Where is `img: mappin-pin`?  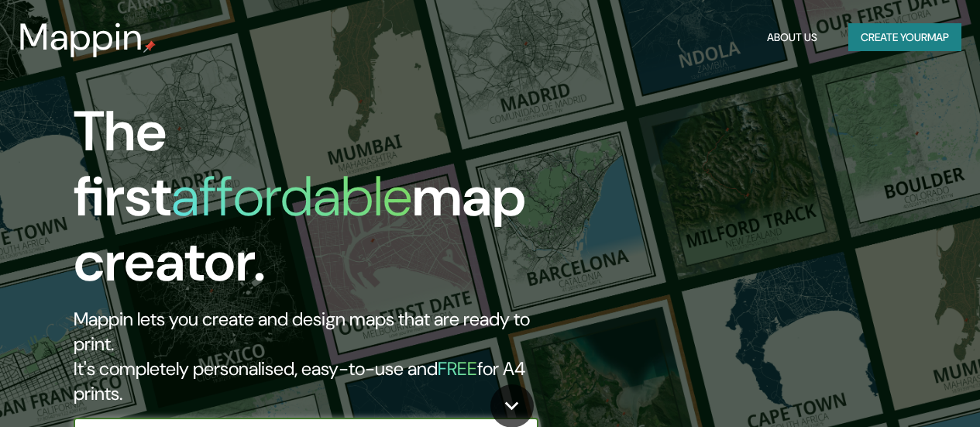 img: mappin-pin is located at coordinates (150, 46).